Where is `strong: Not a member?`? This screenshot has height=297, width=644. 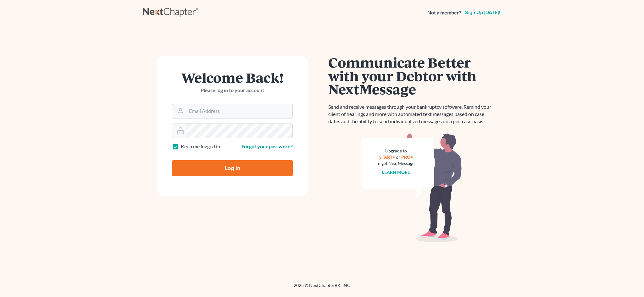 strong: Not a member? is located at coordinates (444, 13).